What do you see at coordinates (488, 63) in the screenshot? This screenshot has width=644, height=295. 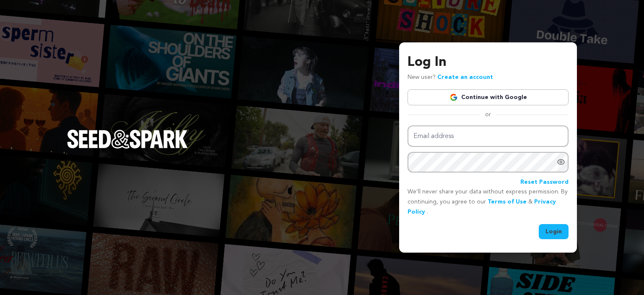 I see `h3: Log In` at bounding box center [488, 63].